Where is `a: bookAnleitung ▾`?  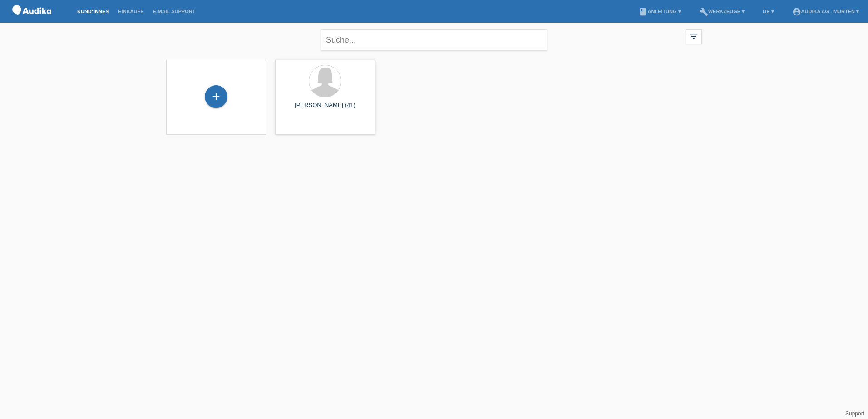
a: bookAnleitung ▾ is located at coordinates (660, 11).